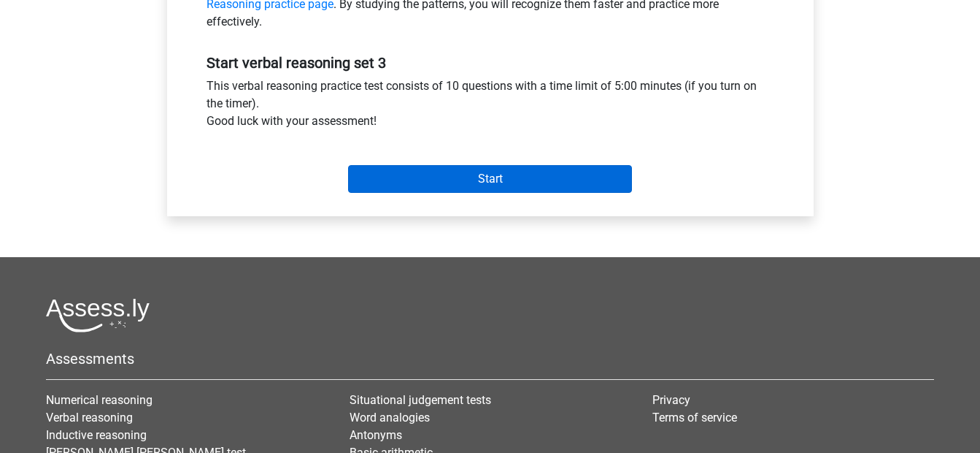 This screenshot has height=453, width=980. Describe the element at coordinates (376, 435) in the screenshot. I see `a: Antonyms` at that location.